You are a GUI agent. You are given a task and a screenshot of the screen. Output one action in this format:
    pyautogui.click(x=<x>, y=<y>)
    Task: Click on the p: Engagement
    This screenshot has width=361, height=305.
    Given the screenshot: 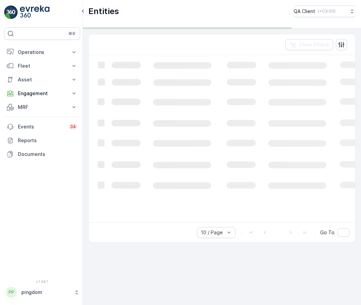 What is the action you would take?
    pyautogui.click(x=42, y=94)
    